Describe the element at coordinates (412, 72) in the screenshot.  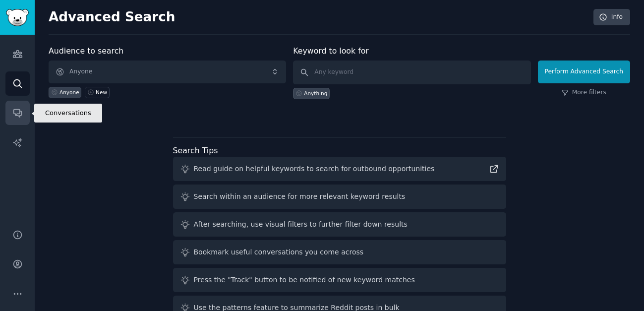
I see `input: Any keyword` at that location.